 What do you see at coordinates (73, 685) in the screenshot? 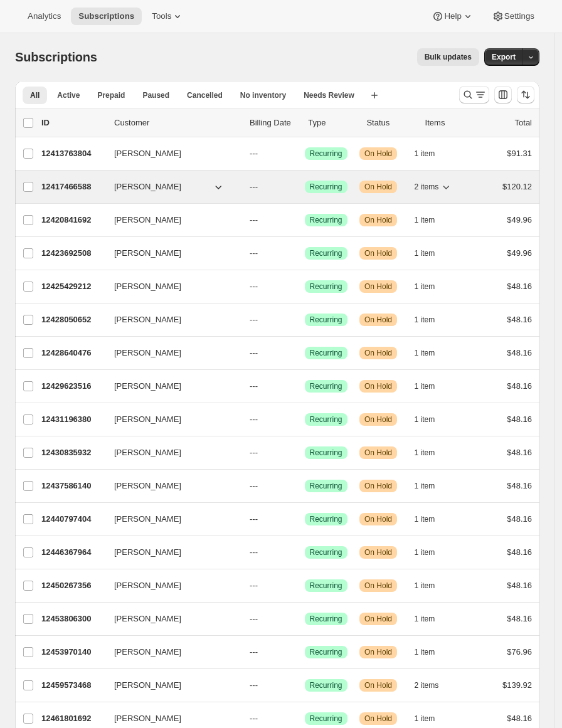
I see `p: 12459573468` at bounding box center [73, 685].